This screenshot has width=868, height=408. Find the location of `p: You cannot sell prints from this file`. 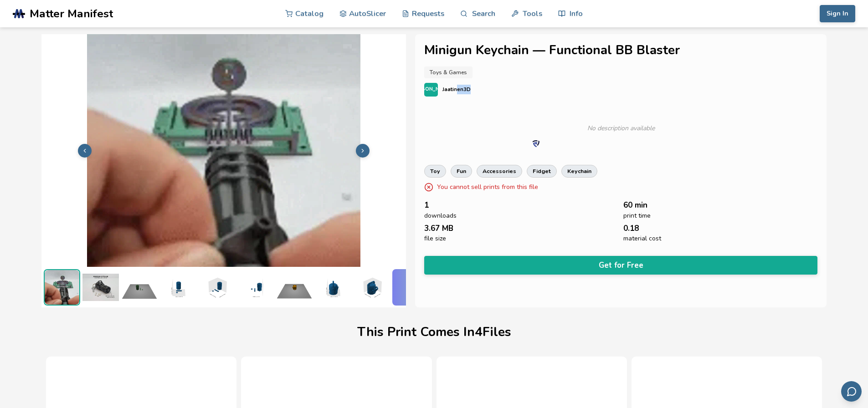

p: You cannot sell prints from this file is located at coordinates (488, 187).